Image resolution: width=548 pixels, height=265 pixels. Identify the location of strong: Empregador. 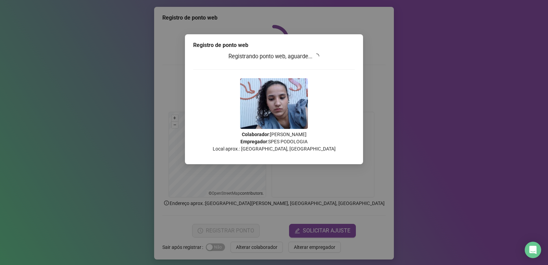
(254, 141).